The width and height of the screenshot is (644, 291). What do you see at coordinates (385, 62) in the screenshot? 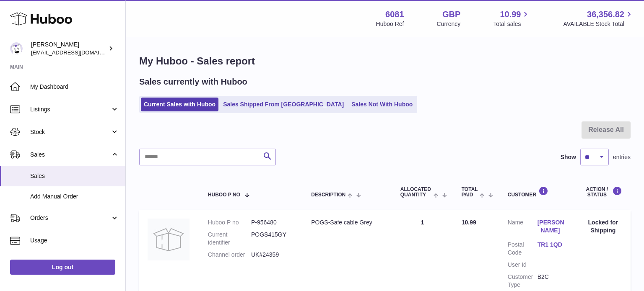
I see `h1: My Huboo - Sales report` at bounding box center [385, 62].